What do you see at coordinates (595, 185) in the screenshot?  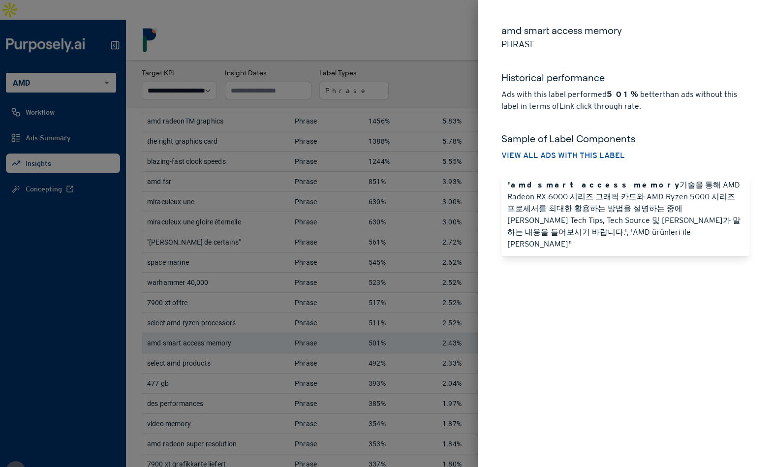 I see `strong: amd smart access memory` at bounding box center [595, 185].